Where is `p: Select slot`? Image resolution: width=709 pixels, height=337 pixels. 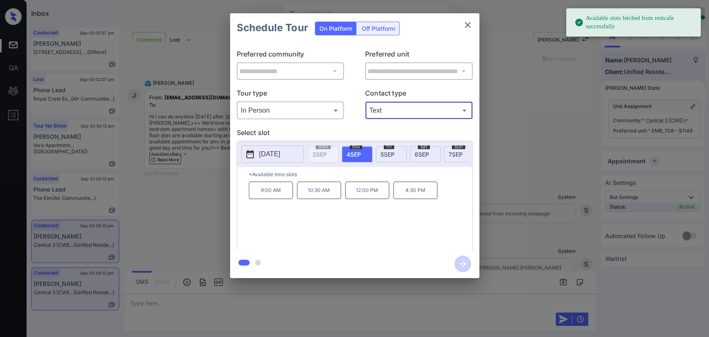
p: Select slot is located at coordinates (355, 134).